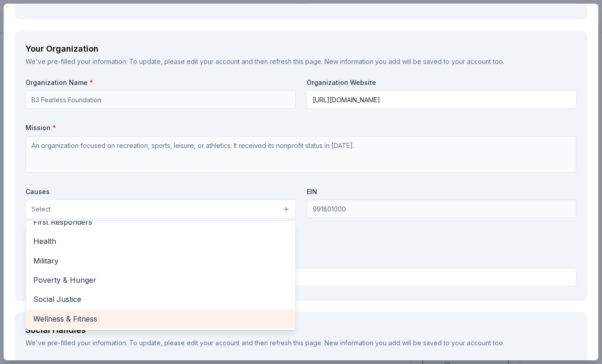 Image resolution: width=602 pixels, height=364 pixels. What do you see at coordinates (160, 319) in the screenshot?
I see `span: Wellness & Fitness` at bounding box center [160, 319].